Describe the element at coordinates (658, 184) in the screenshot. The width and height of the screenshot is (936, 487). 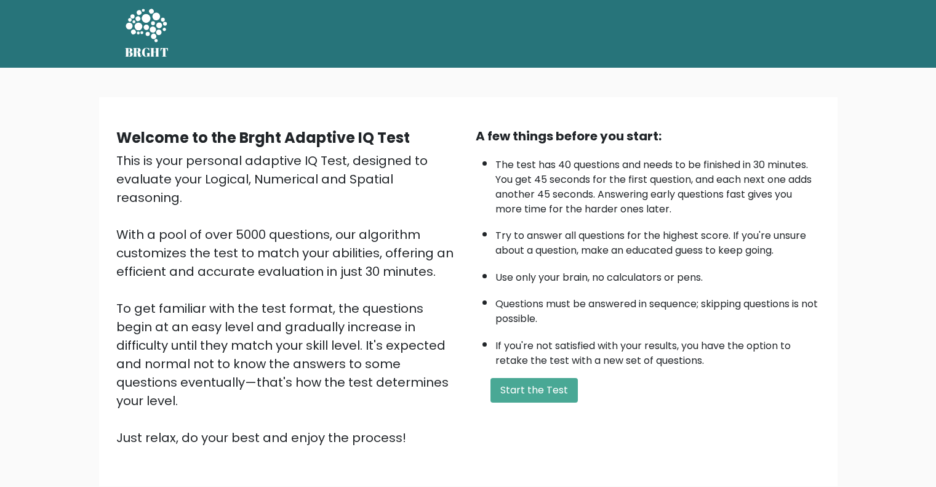
I see `li: The test has 40 questions and needs to be finished in 30 minutes. You get 45 seconds for the firs...` at that location.